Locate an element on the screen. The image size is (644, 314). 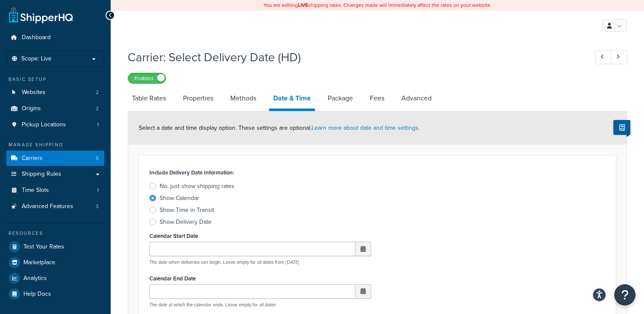
a: Pickup Locations1 is located at coordinates (55, 125).